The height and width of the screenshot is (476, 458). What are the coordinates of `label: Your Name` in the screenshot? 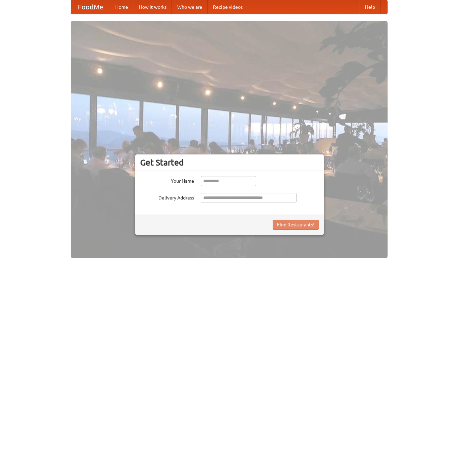 It's located at (167, 180).